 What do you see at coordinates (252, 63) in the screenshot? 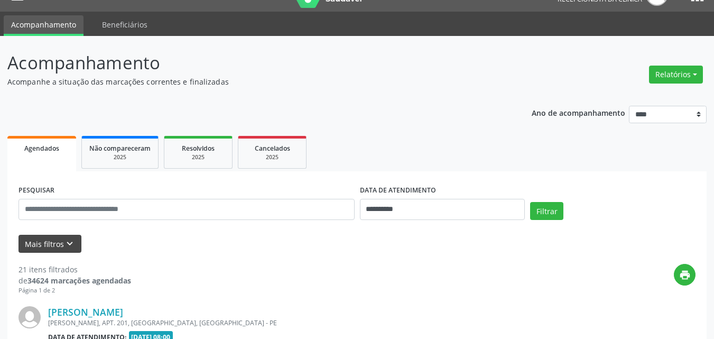
I see `p: Acompanhamento` at bounding box center [252, 63].